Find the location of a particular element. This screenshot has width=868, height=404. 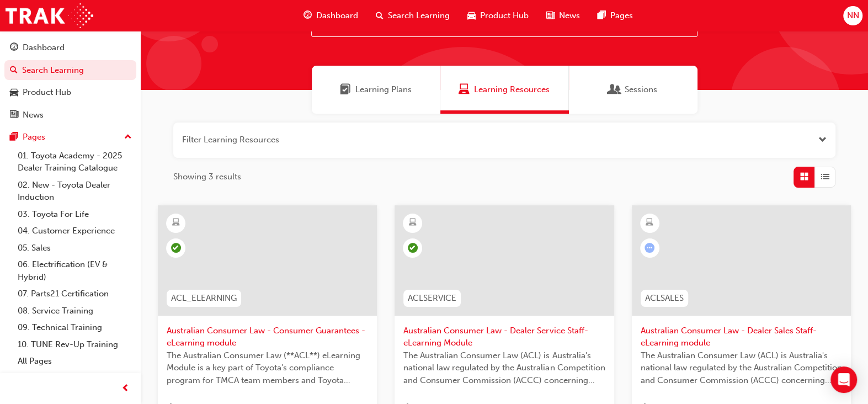

a: guage-iconDashboard is located at coordinates (330, 16).